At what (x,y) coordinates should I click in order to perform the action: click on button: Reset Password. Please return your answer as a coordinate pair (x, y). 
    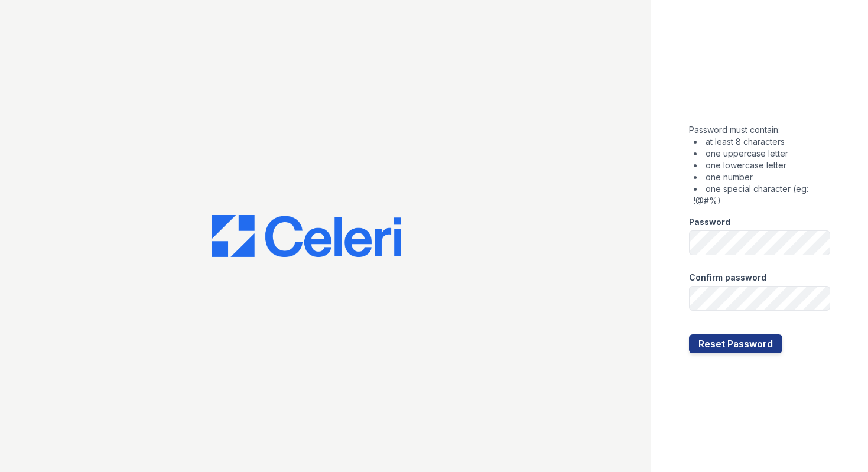
    Looking at the image, I should click on (735, 344).